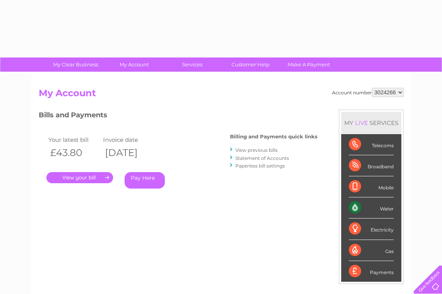  What do you see at coordinates (250, 64) in the screenshot?
I see `a: Customer Help` at bounding box center [250, 64].